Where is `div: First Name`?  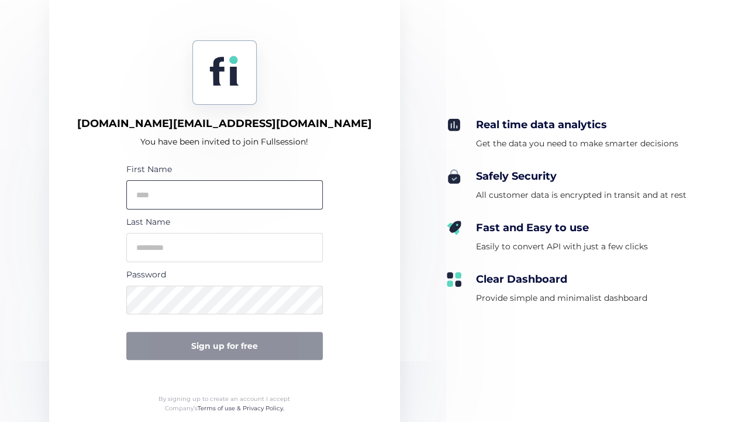 div: First Name is located at coordinates (225, 169).